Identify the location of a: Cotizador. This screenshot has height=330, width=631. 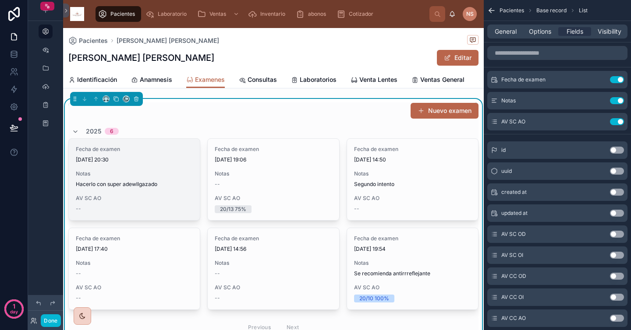
(357, 14).